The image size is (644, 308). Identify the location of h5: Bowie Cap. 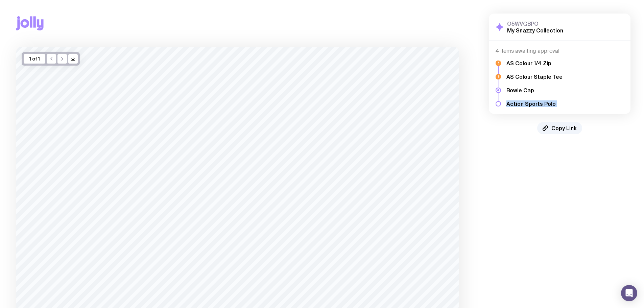
(534, 90).